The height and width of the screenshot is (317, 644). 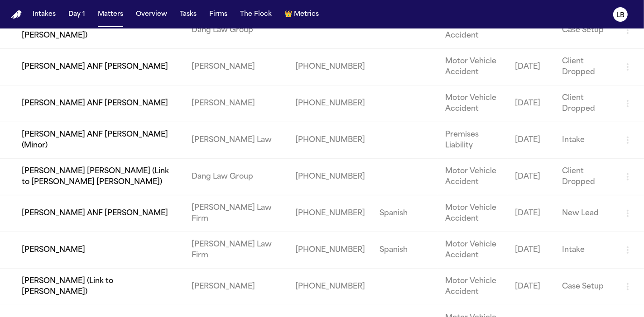 What do you see at coordinates (256, 14) in the screenshot?
I see `button: The Flock` at bounding box center [256, 14].